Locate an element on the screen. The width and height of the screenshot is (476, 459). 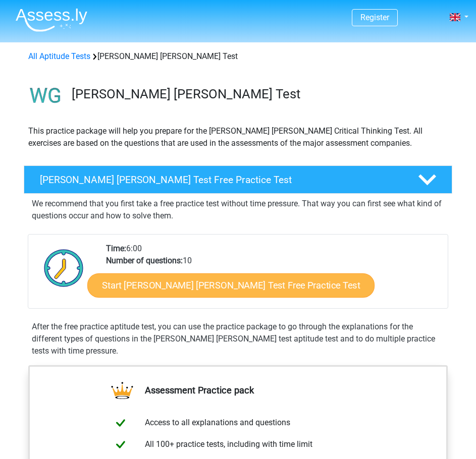
div: 6:00 10 is located at coordinates (272, 275).